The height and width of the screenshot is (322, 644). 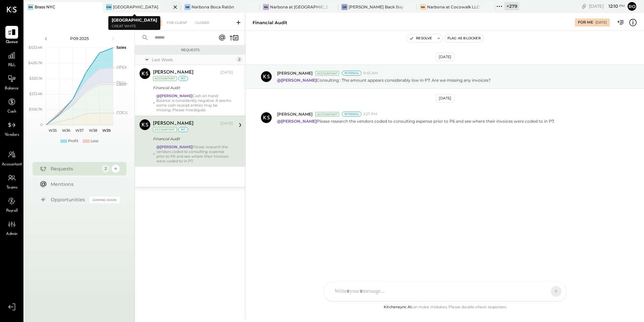 What do you see at coordinates (53, 130) in the screenshot?
I see `text: W35` at bounding box center [53, 130].